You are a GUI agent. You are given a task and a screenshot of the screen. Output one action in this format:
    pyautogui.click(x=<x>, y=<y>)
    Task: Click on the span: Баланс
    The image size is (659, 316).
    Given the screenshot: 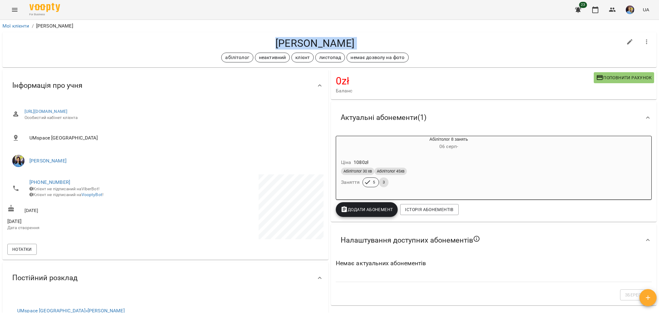 What is the action you would take?
    pyautogui.click(x=465, y=91)
    